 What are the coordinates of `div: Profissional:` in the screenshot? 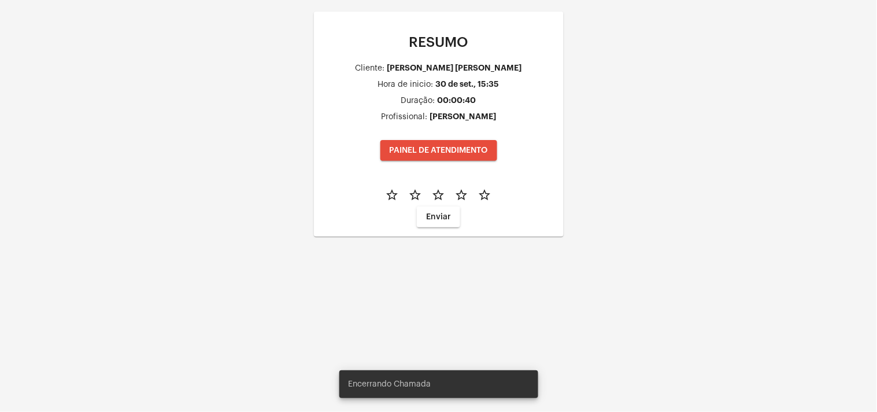 It's located at (404, 117).